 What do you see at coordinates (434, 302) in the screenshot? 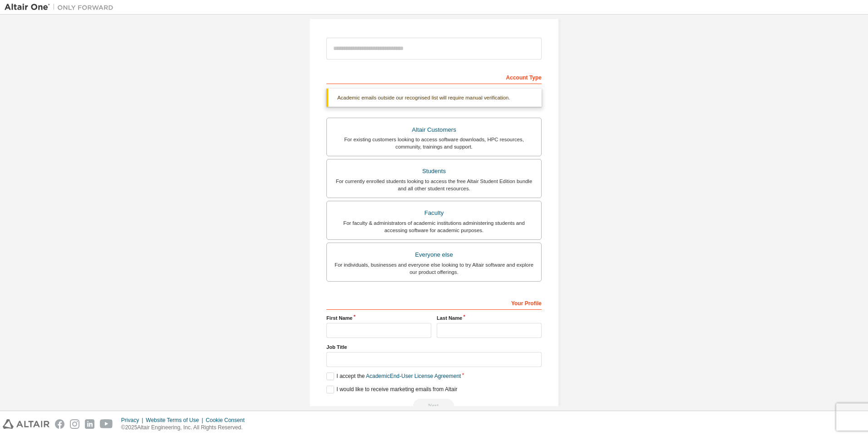
I see `div: Your Profile` at bounding box center [434, 302].